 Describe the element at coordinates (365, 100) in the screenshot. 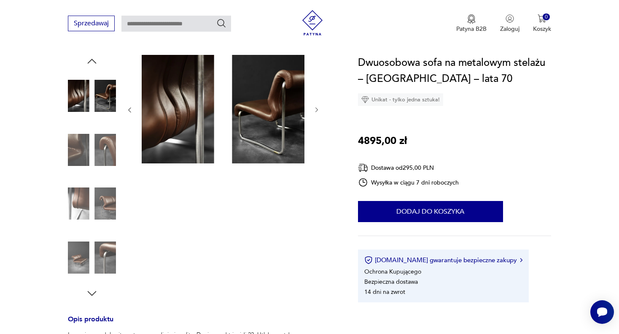

I see `img: Ikona diamentu` at that location.